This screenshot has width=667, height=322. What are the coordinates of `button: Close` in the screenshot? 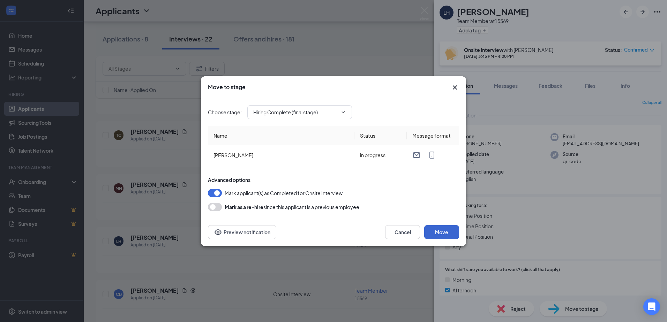 It's located at (455, 88).